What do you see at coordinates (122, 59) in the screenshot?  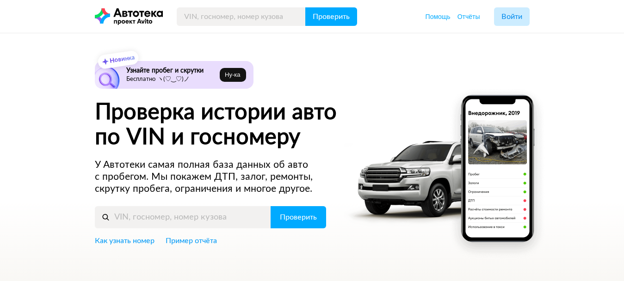 I see `strong: Новинка` at bounding box center [122, 59].